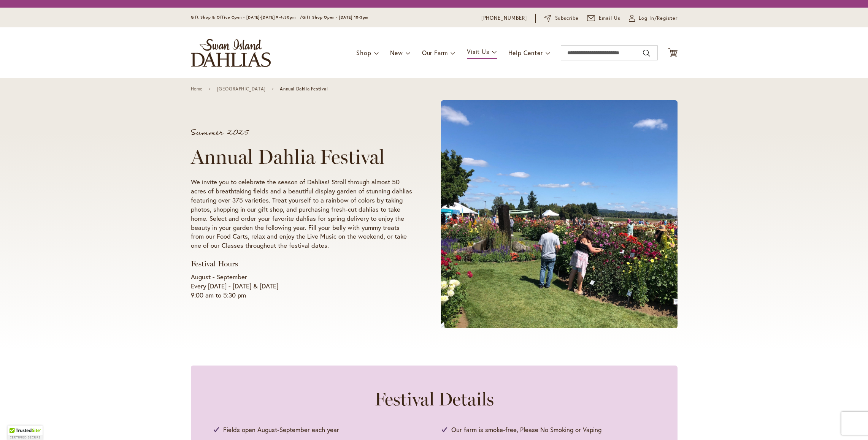 The image size is (868, 440). I want to click on span: Visit Us, so click(478, 52).